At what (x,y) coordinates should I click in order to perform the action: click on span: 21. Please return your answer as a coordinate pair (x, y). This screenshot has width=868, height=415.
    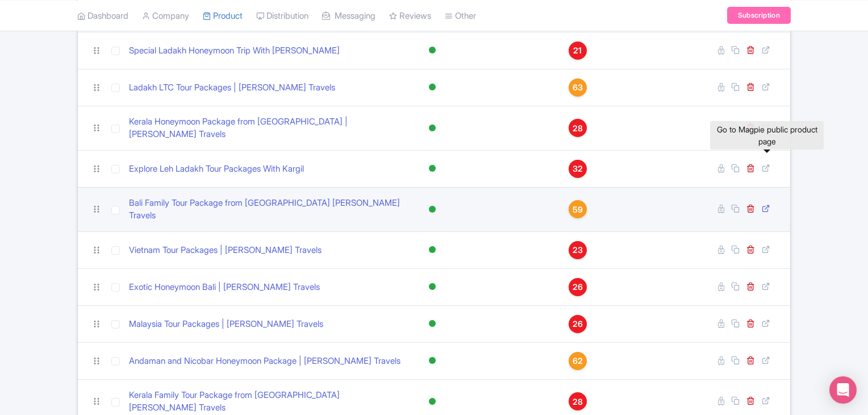
    Looking at the image, I should click on (577, 50).